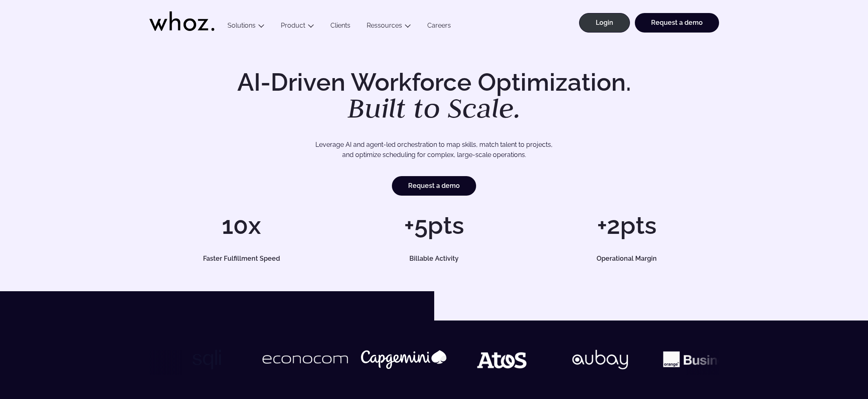  Describe the element at coordinates (293, 25) in the screenshot. I see `a: Product` at that location.